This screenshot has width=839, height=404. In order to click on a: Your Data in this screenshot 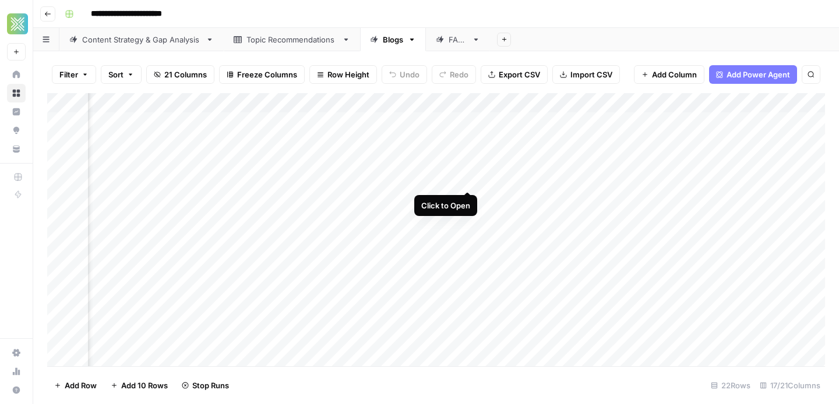, I will do `click(16, 149)`.